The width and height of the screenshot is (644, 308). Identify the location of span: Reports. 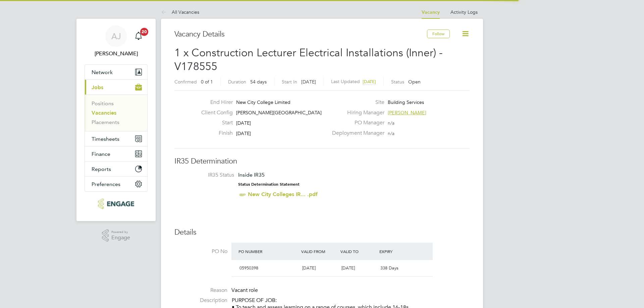
(101, 169).